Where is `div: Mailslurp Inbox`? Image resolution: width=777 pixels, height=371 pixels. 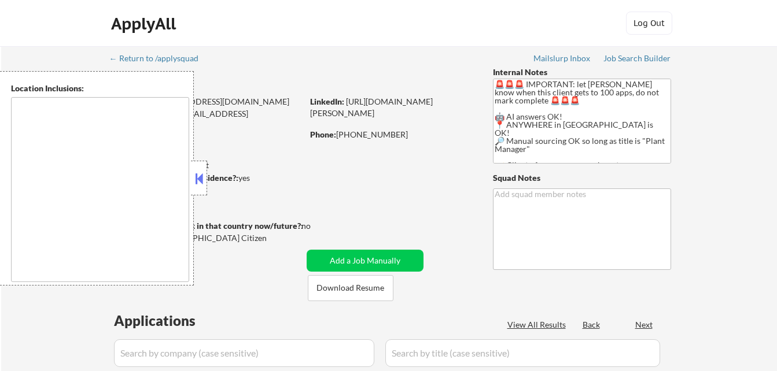
div: Mailslurp Inbox is located at coordinates (562, 58).